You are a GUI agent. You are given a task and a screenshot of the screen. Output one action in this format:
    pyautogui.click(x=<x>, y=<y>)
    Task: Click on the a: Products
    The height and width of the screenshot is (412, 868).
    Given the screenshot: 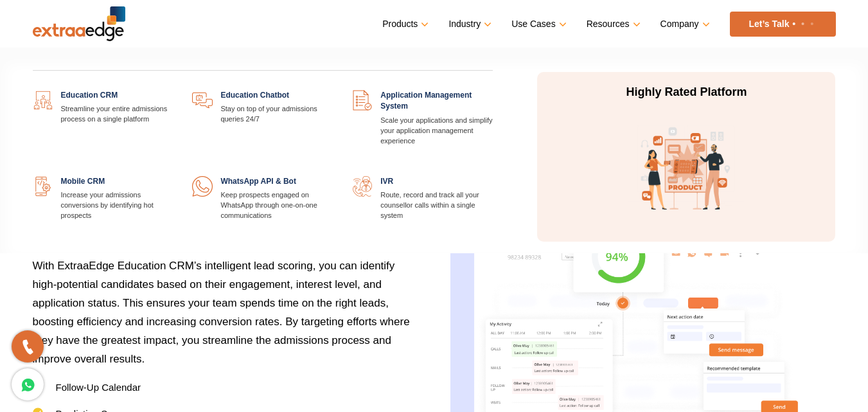 What is the action you would take?
    pyautogui.click(x=404, y=24)
    